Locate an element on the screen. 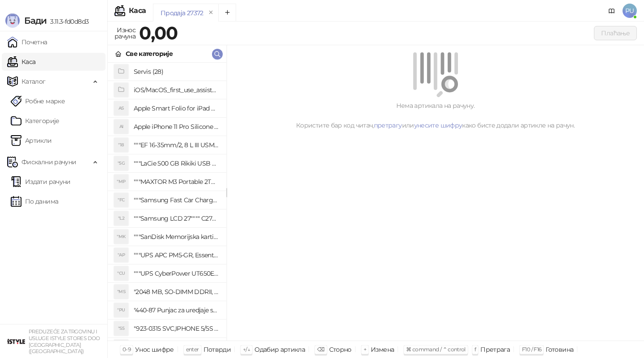  div: "PU is located at coordinates (121, 310).